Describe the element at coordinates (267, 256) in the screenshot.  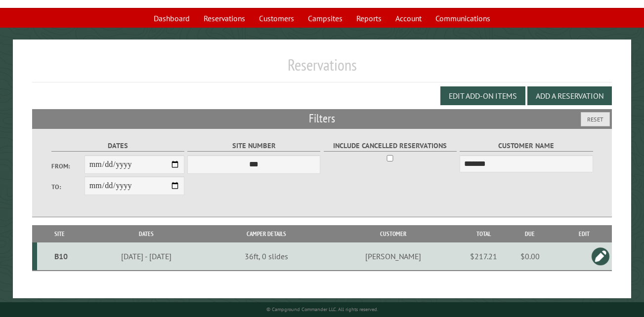
I see `td: 36ft, 0 slides` at that location.